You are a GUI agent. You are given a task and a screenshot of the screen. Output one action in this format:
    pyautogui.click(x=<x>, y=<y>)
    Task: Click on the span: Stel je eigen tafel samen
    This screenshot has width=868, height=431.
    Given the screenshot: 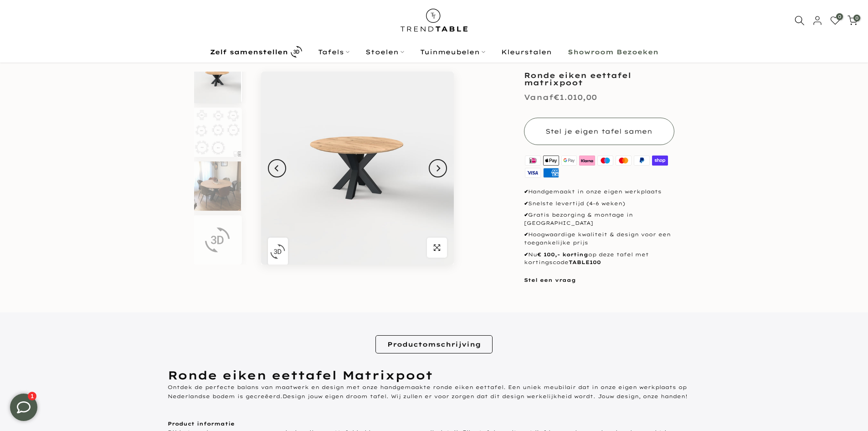 What is the action you would take?
    pyautogui.click(x=599, y=131)
    